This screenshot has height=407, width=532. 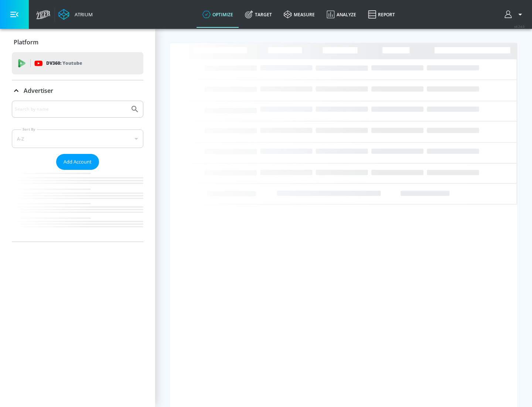 I want to click on span: Add Account, so click(x=77, y=162).